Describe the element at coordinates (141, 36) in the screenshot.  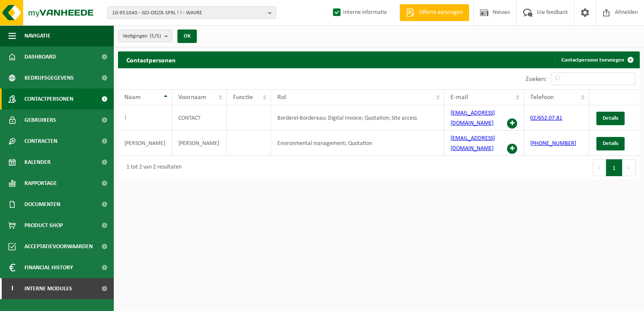
I see `span: Vestigingen` at that location.